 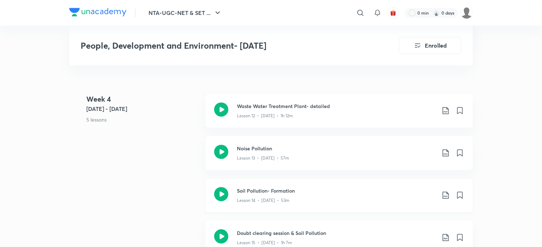 What do you see at coordinates (337, 106) in the screenshot?
I see `h3: Waste Water Treatment Plant- detailed` at bounding box center [337, 106].